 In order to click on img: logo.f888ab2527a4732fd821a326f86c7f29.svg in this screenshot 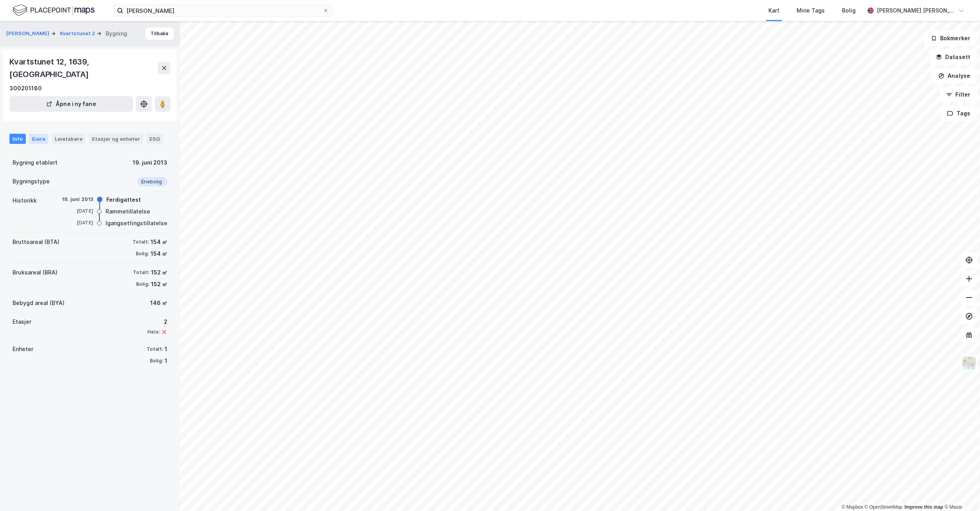, I will do `click(53, 10)`.